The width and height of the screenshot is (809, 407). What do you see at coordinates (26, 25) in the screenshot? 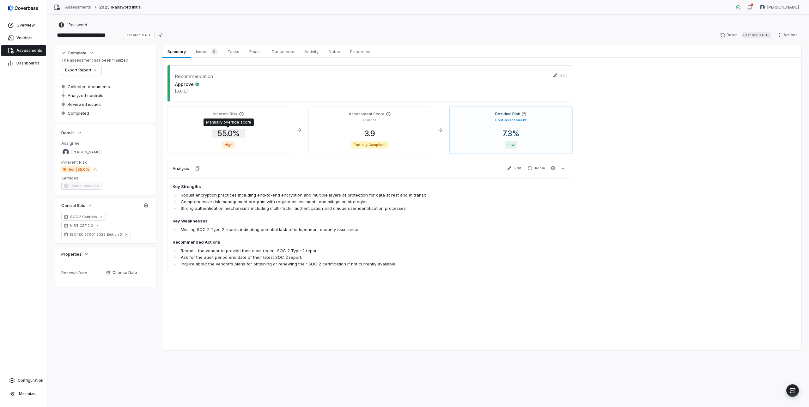
I see `span: Overview` at bounding box center [26, 25].